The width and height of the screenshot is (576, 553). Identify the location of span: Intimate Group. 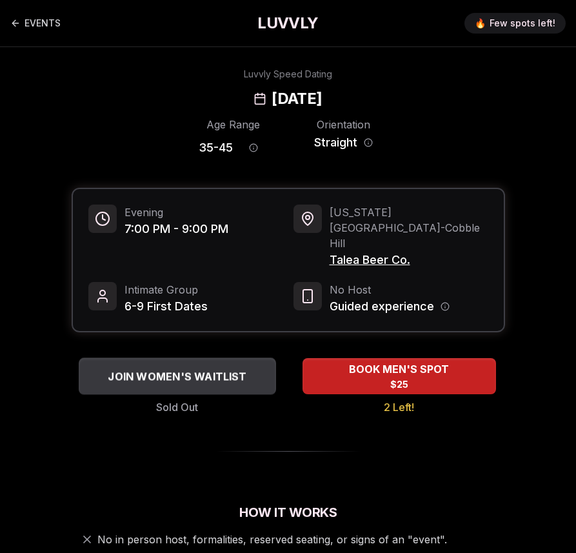
(166, 290).